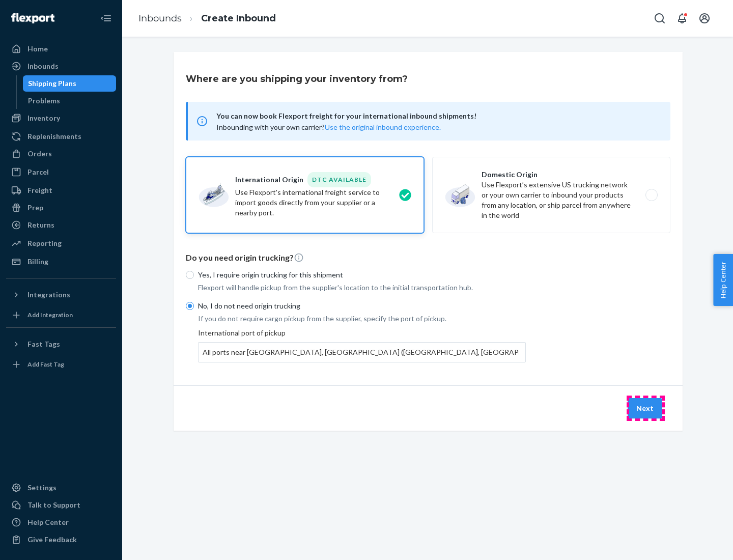 Image resolution: width=733 pixels, height=560 pixels. Describe the element at coordinates (190, 275) in the screenshot. I see `input: Yes, I require origin trucking for this shipment` at that location.